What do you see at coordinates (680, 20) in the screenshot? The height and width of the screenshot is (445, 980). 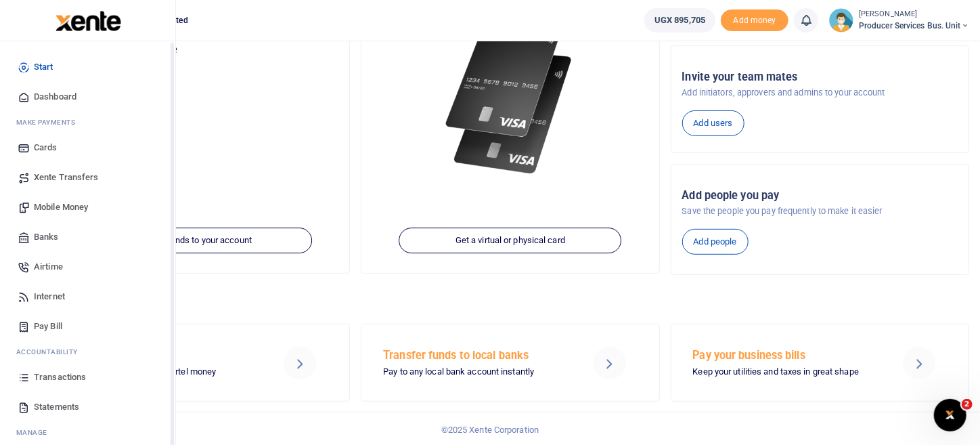 I see `a: UGX 895,705` at bounding box center [680, 20].